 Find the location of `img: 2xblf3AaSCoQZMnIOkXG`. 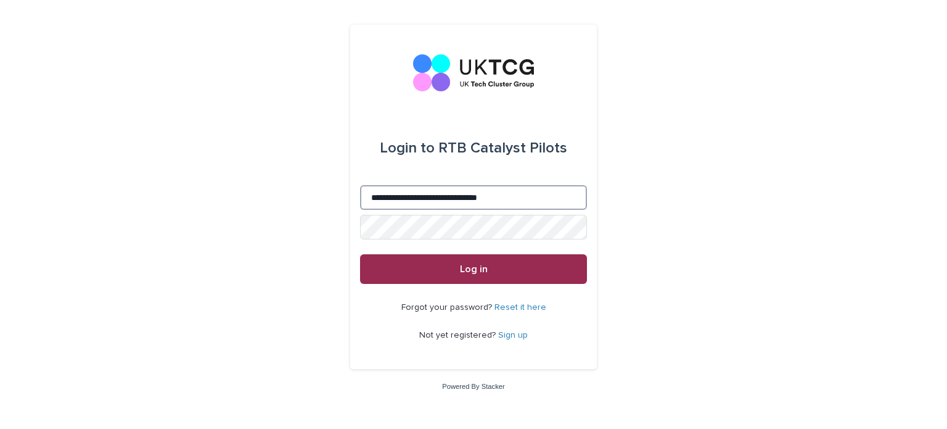

img: 2xblf3AaSCoQZMnIOkXG is located at coordinates (473, 73).